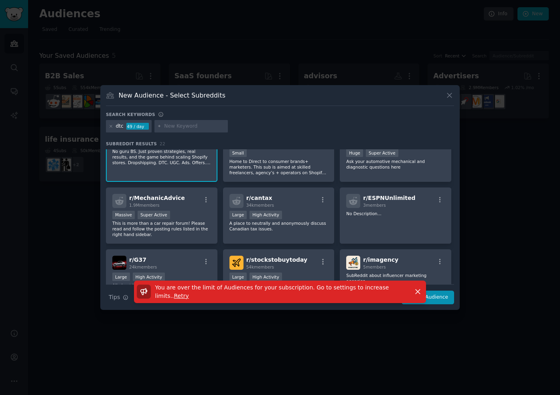 The image size is (560, 395). Describe the element at coordinates (162, 157) in the screenshot. I see `p: No guru BS. Just proven strategies, real results, and the game behind scaling Shopify stores. Dro...` at that location.